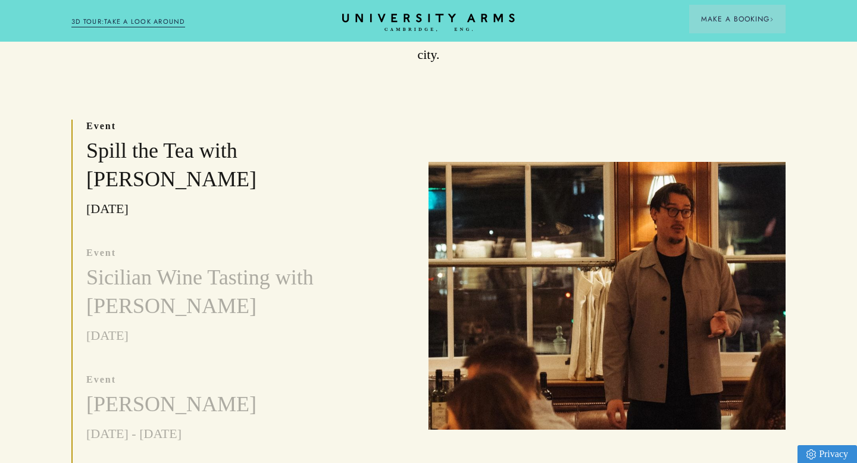 The width and height of the screenshot is (857, 463). I want to click on span: Make a Booking, so click(737, 19).